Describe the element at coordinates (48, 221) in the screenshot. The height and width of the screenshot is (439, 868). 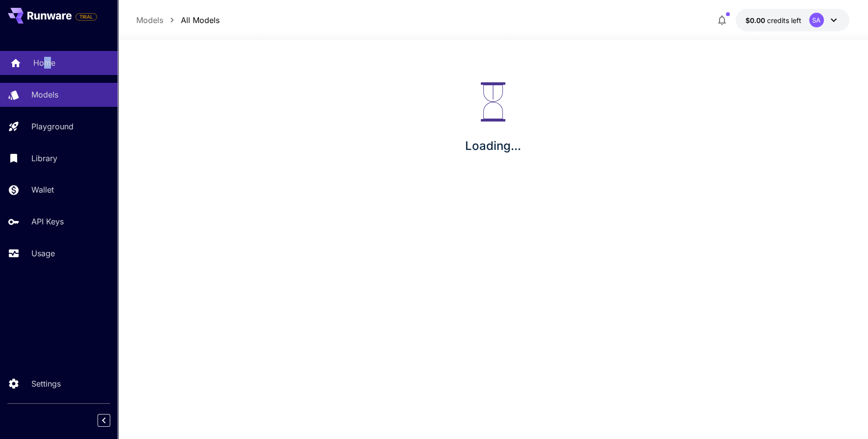
I see `p: API Keys` at that location.